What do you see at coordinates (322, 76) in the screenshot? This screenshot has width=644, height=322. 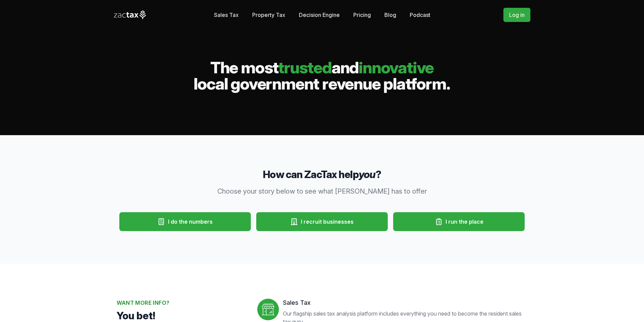 I see `h2: The most and local government revenue platform.` at bounding box center [322, 76].